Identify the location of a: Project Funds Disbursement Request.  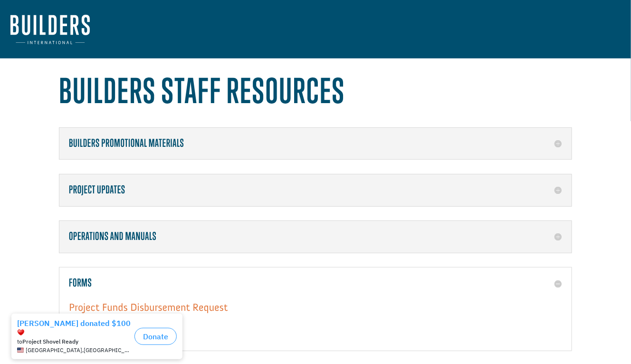
(148, 310).